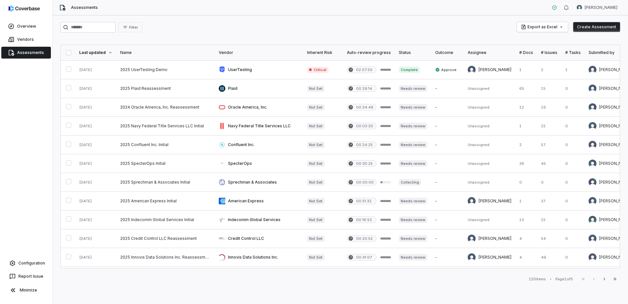 This screenshot has width=628, height=304. What do you see at coordinates (26, 39) in the screenshot?
I see `a: Vendors` at bounding box center [26, 39].